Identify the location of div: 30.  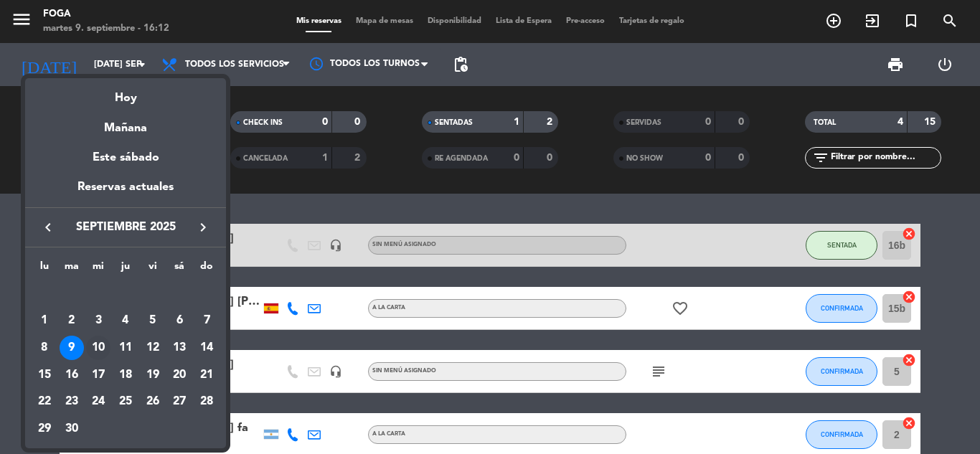
(71, 429).